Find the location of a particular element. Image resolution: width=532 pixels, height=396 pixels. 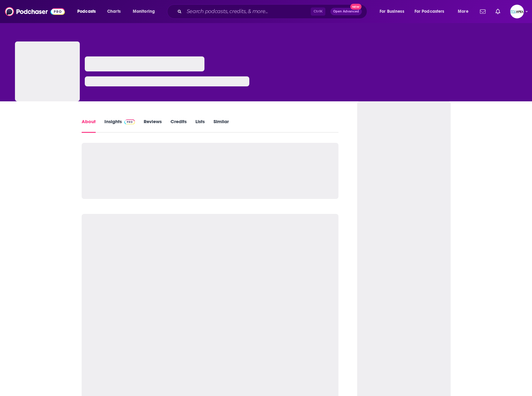

span: Charts is located at coordinates (114, 12).